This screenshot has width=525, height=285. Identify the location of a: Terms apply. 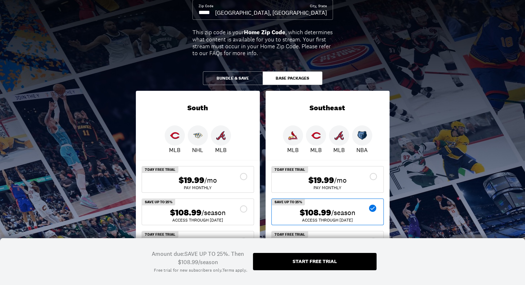
(234, 270).